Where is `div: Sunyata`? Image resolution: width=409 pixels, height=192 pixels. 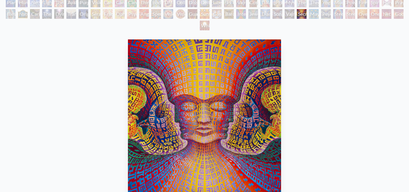
div: Sunyata is located at coordinates (205, 14).